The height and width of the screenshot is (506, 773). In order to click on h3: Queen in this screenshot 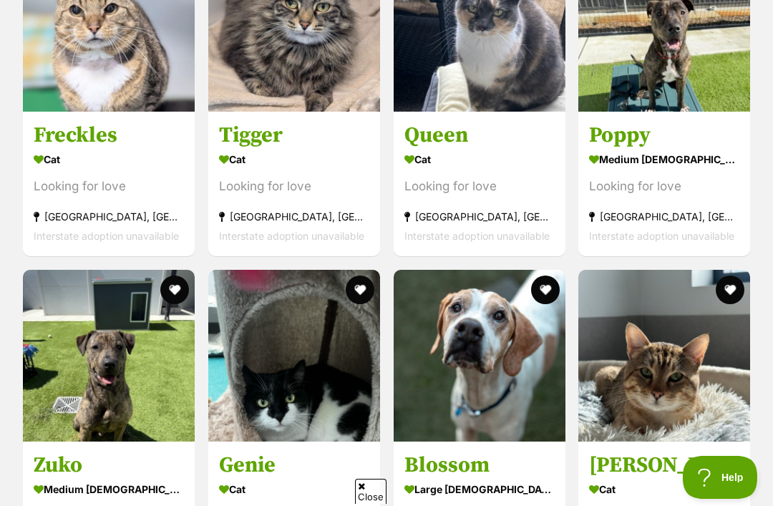, I will do `click(480, 135)`.